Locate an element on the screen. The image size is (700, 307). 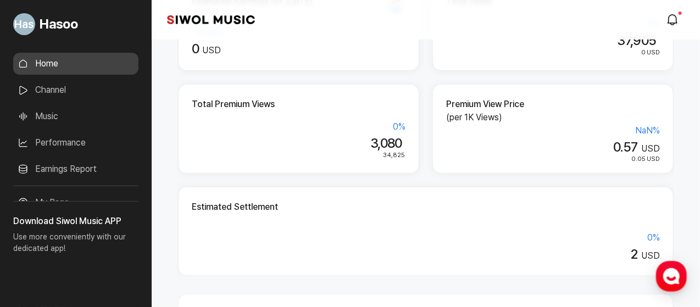
span: Home is located at coordinates (37, 237).